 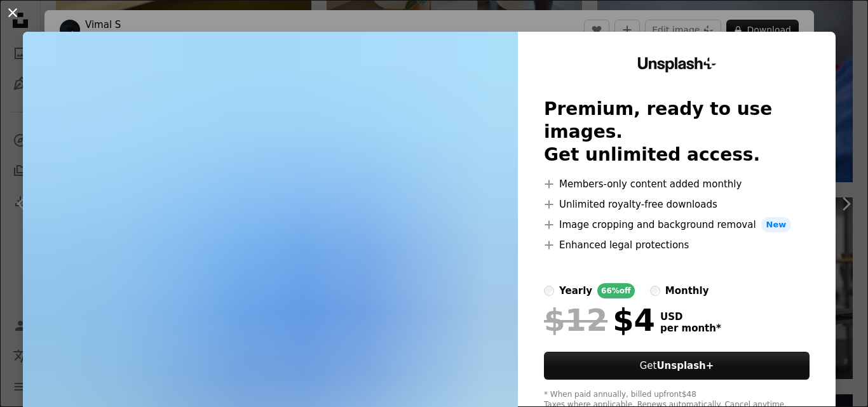 What do you see at coordinates (599, 320) in the screenshot?
I see `div: $4` at bounding box center [599, 320].